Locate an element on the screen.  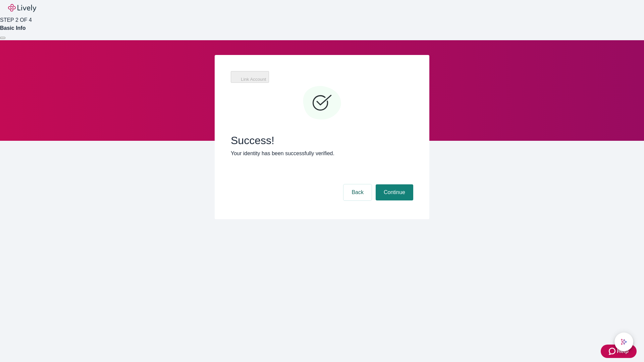
button: Back is located at coordinates (357, 192).